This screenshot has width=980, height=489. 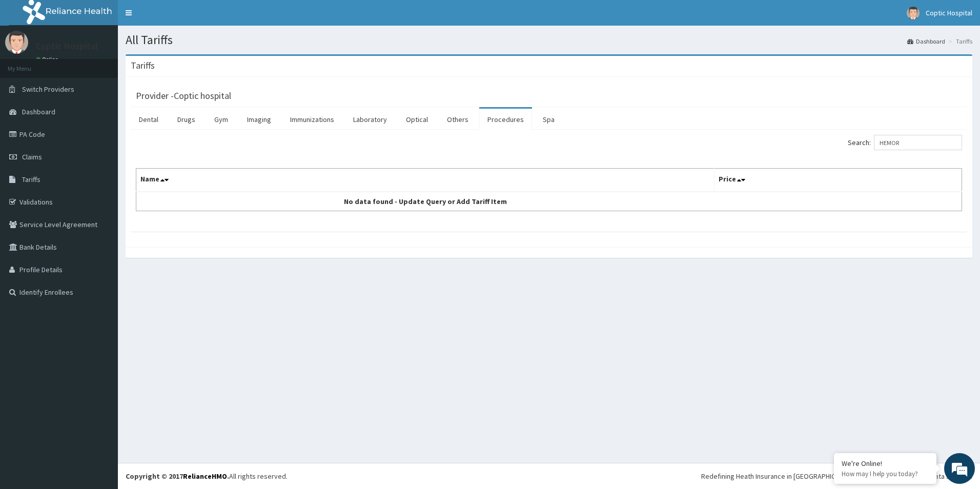 I want to click on label: Search:, so click(x=904, y=142).